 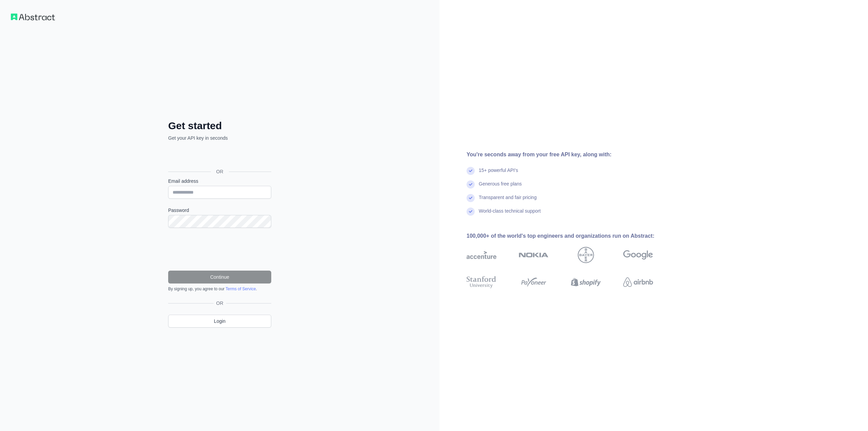 What do you see at coordinates (586, 255) in the screenshot?
I see `img: bayer` at bounding box center [586, 255].